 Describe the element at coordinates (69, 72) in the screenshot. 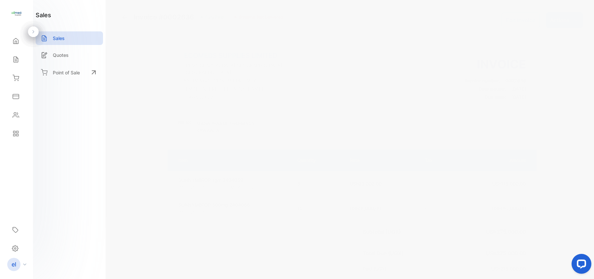

I see `a: Point of Sale` at that location.